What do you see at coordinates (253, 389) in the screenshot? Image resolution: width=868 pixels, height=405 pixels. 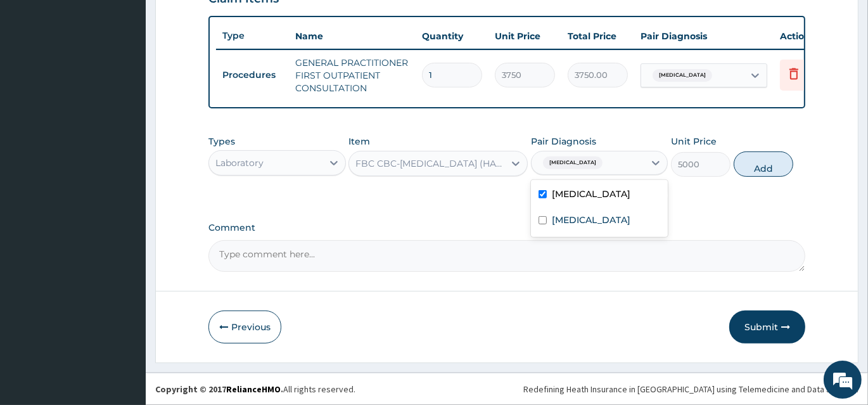 I see `a: RelianceHMO` at bounding box center [253, 389].